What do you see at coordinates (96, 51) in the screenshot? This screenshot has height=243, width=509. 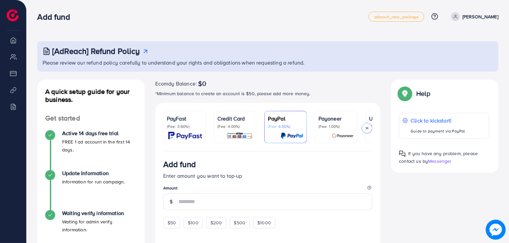 I see `h3: [AdReach] Refund Policy` at bounding box center [96, 51].